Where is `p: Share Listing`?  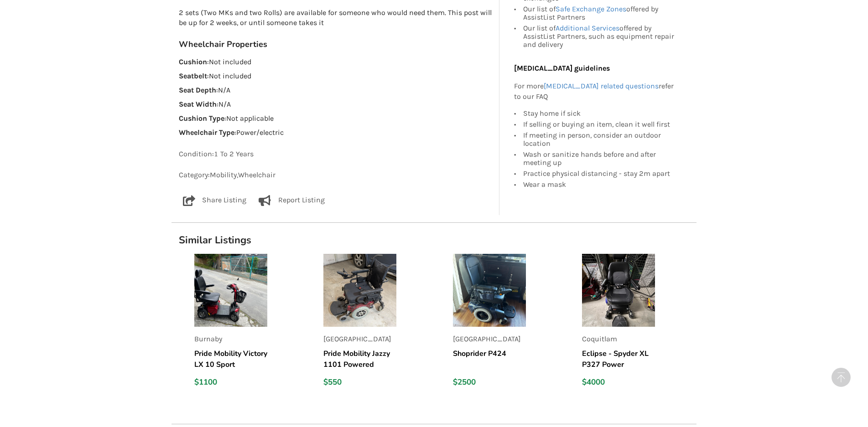
p: Share Listing is located at coordinates (224, 201).